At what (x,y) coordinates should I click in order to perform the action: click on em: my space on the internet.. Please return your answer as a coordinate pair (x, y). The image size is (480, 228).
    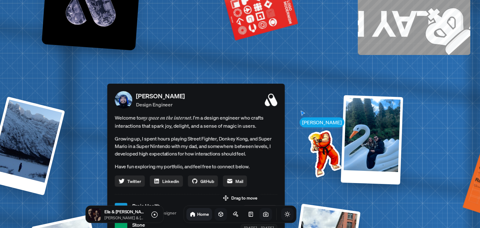
    Looking at the image, I should click on (167, 118).